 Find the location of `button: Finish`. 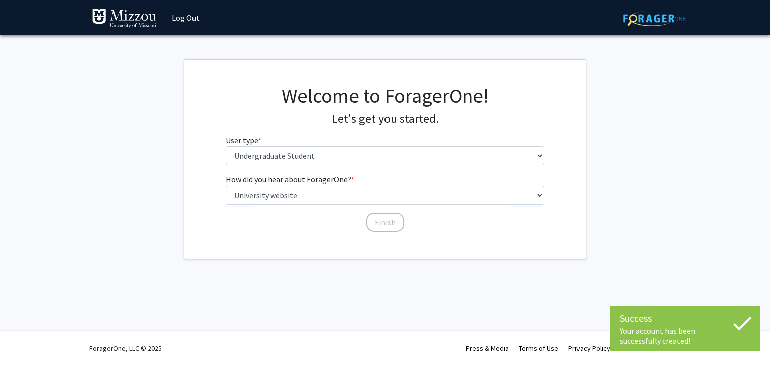

button: Finish is located at coordinates (385, 222).